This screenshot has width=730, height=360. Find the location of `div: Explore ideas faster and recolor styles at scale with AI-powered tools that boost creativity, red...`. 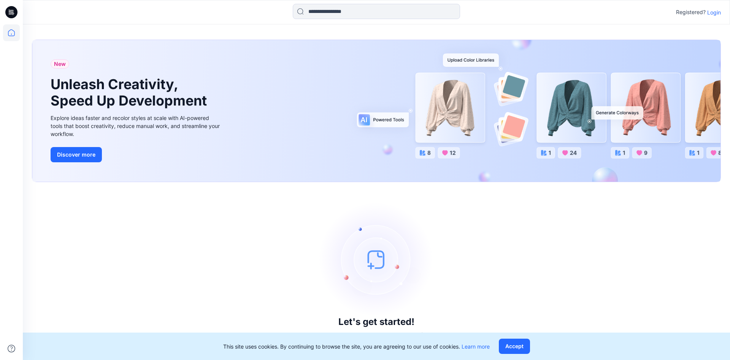

div: Explore ideas faster and recolor styles at scale with AI-powered tools that boost creativity, red... is located at coordinates (136, 126).